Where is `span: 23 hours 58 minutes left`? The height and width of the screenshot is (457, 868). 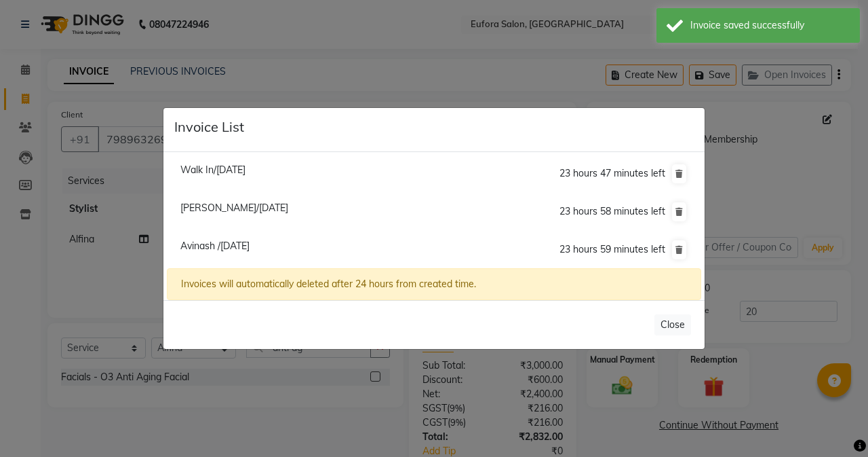
span: 23 hours 58 minutes left is located at coordinates (612, 211).